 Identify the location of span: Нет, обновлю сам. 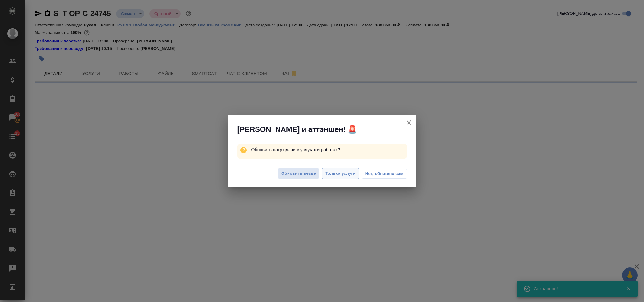
(384, 174).